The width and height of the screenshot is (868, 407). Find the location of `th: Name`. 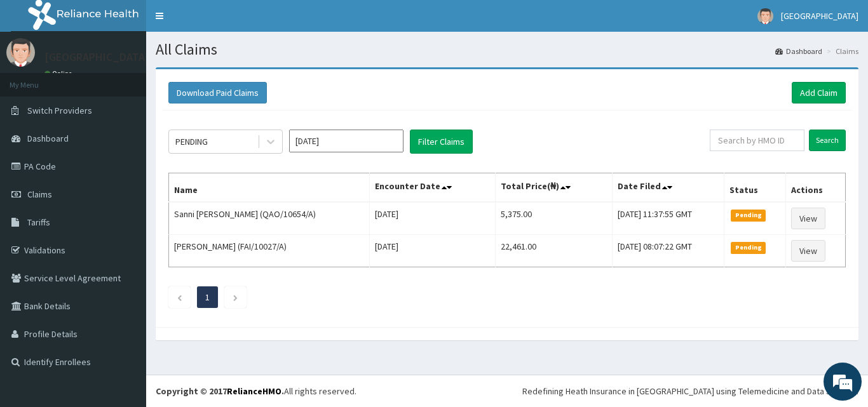

th: Name is located at coordinates (269, 188).